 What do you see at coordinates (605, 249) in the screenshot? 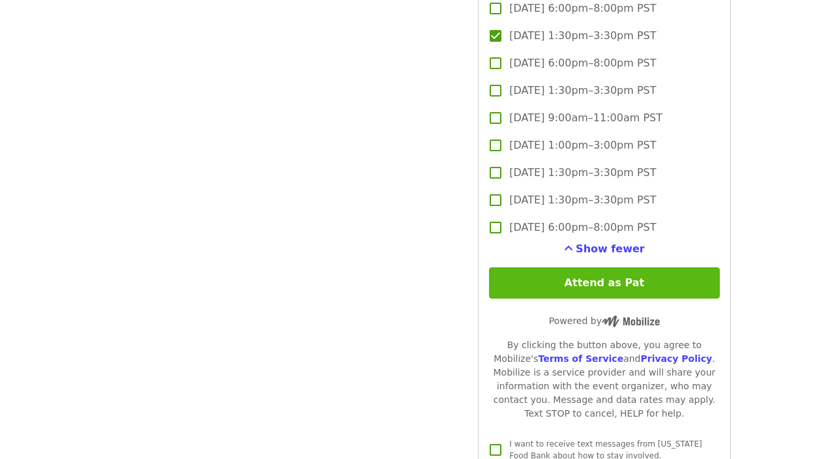
I see `button: See more timeslots` at bounding box center [605, 249].